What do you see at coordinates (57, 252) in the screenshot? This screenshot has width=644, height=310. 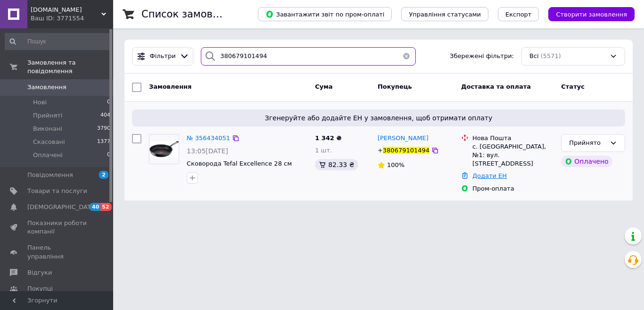 I see `span: Панель управління` at bounding box center [57, 252].